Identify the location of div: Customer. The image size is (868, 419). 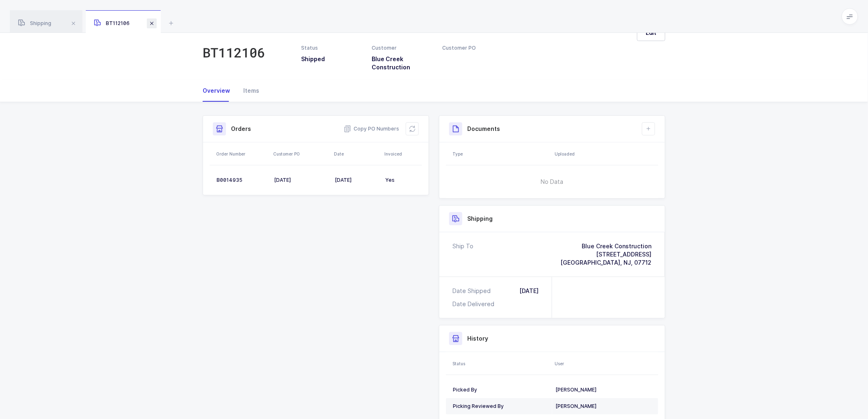
(402, 48).